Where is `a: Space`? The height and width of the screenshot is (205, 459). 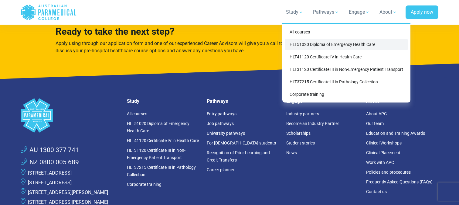
a: Space is located at coordinates (70, 115).